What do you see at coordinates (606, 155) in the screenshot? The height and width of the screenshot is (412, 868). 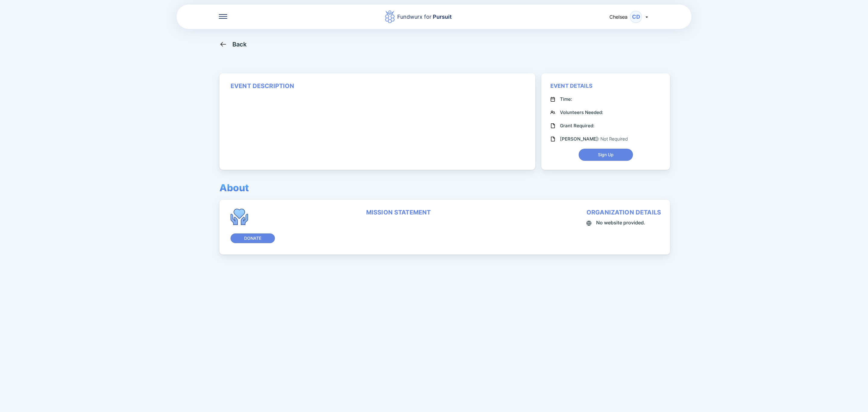 I see `span: Sign Up` at bounding box center [606, 155].